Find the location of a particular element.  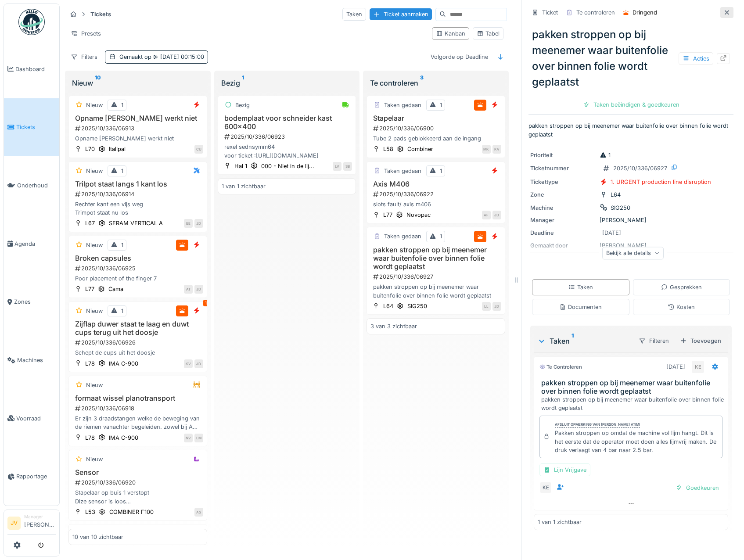

span: Voorraad is located at coordinates (36, 418).